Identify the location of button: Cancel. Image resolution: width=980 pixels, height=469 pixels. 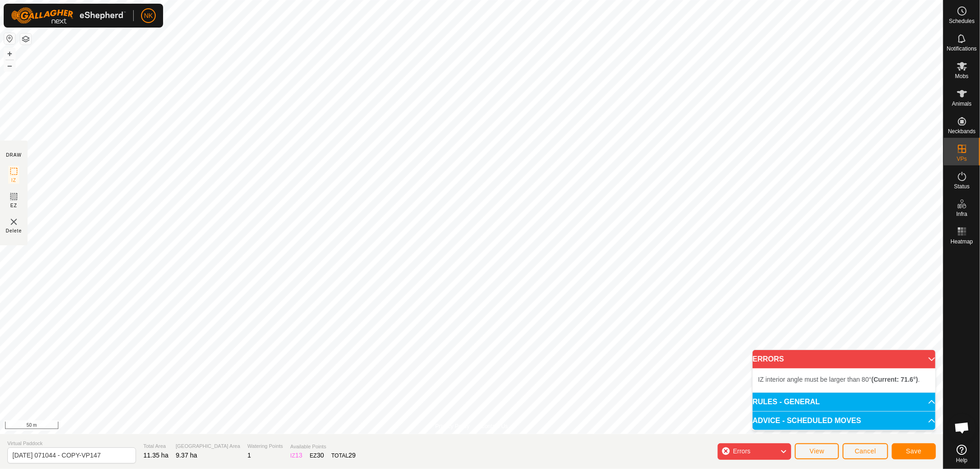
(865, 450).